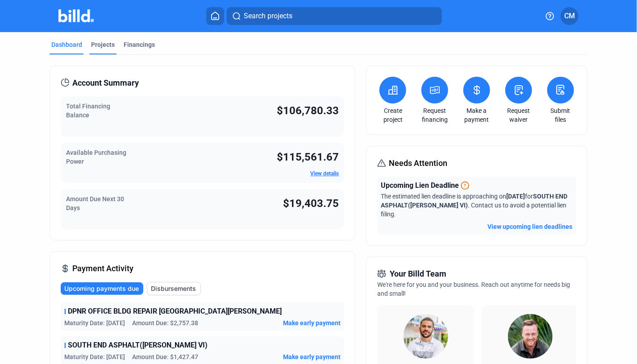  I want to click on button: CM, so click(569, 16).